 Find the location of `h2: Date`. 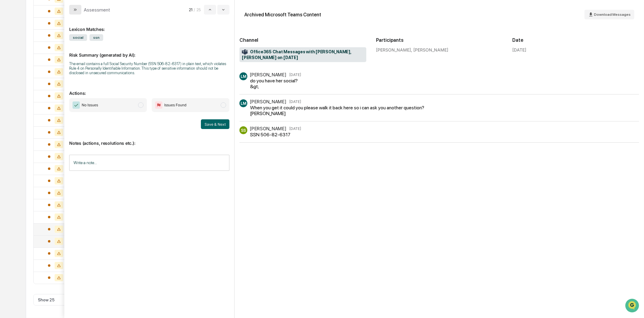

h2: Date is located at coordinates (576, 40).